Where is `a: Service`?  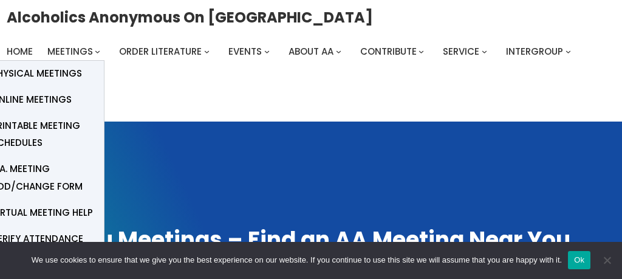
a: Service is located at coordinates (461, 52).